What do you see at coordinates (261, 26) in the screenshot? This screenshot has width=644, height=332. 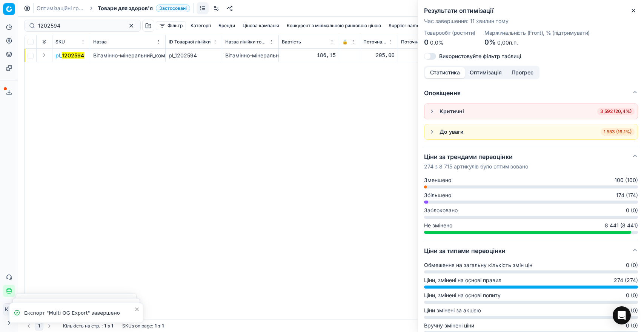 I see `button: Цінова кампанія` at bounding box center [261, 26].